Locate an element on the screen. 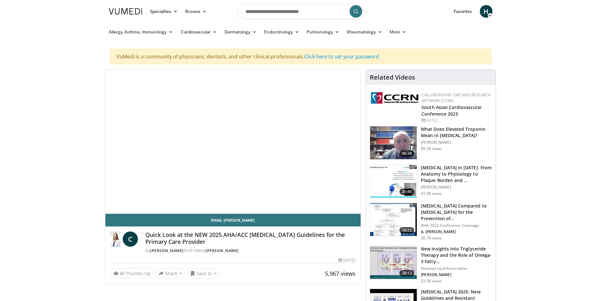 This screenshot has width=601, height=301. a: Dermatology is located at coordinates (241, 32).